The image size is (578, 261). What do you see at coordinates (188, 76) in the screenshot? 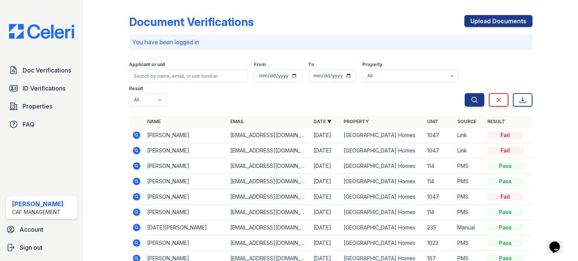
I see `input: Search by name, email, or unit number` at bounding box center [188, 76].